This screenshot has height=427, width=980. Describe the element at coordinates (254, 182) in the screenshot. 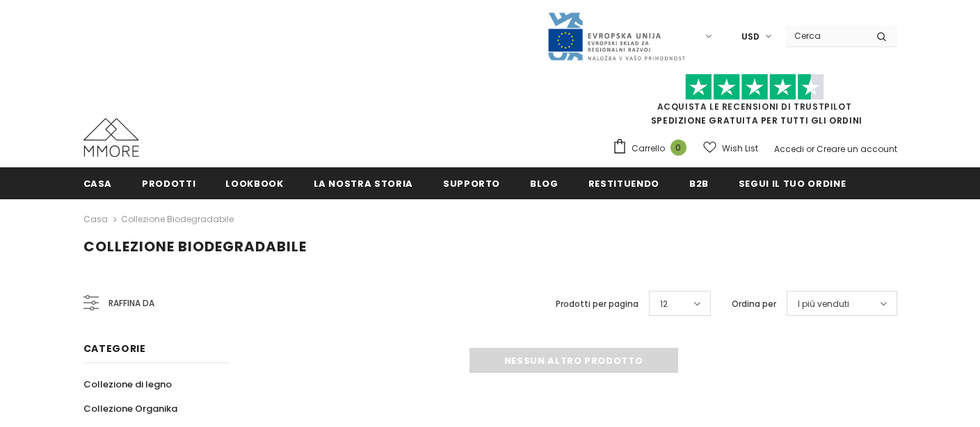

I see `a: Lookbook` at that location.